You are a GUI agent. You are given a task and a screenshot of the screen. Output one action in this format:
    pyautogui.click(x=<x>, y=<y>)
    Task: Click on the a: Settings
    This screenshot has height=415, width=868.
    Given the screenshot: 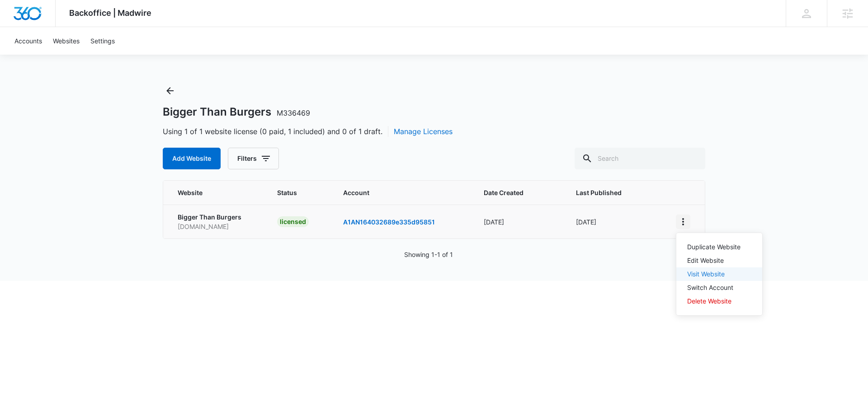 What is the action you would take?
    pyautogui.click(x=103, y=41)
    